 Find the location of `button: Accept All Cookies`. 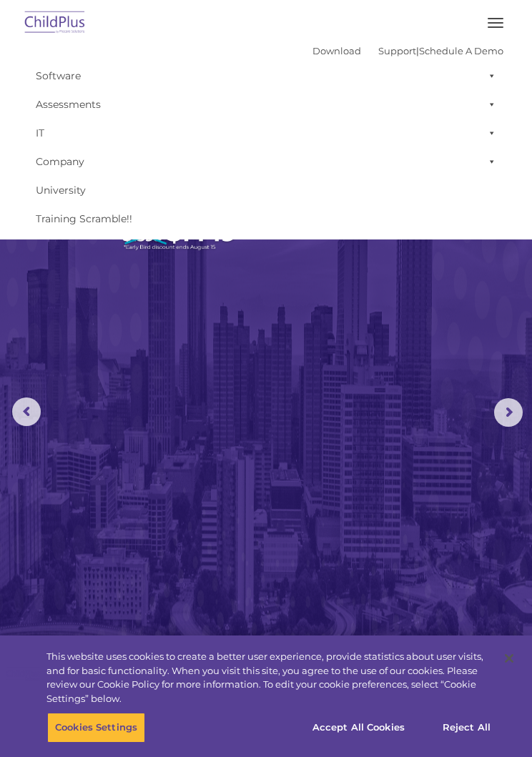

button: Accept All Cookies is located at coordinates (358, 728).